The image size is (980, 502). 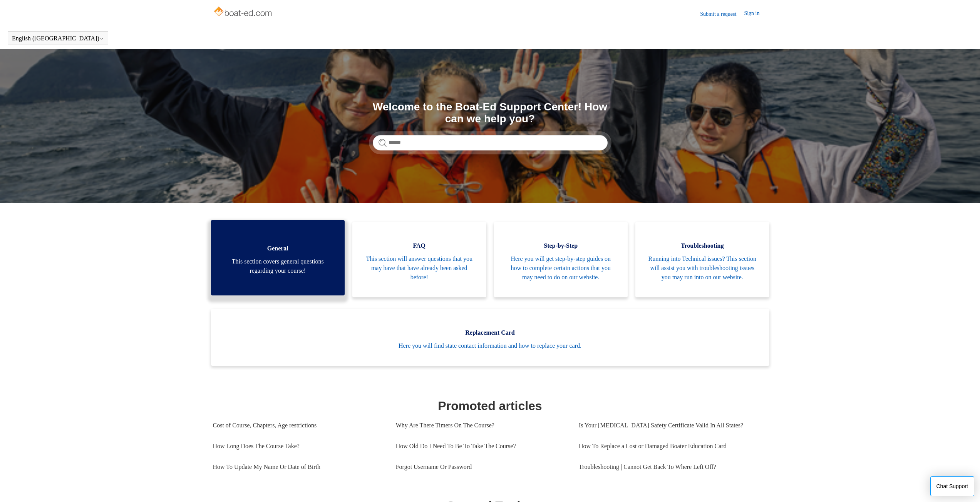 I want to click on a: Sign in, so click(x=755, y=14).